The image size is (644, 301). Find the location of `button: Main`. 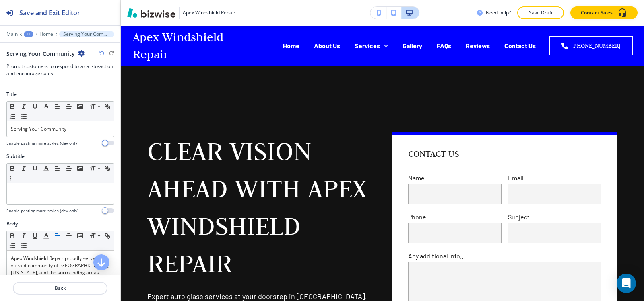

button: Main is located at coordinates (12, 34).